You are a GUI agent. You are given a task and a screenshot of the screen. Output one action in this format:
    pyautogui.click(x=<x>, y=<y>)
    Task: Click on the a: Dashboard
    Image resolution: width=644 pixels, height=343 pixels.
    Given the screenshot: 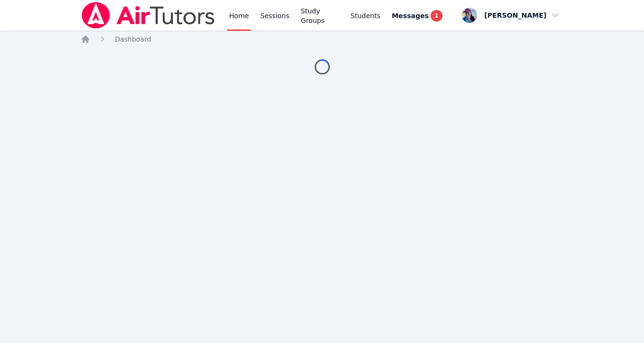 What is the action you would take?
    pyautogui.click(x=133, y=39)
    